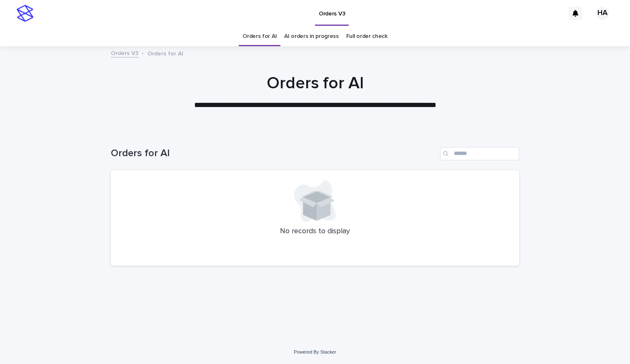 This screenshot has width=630, height=364. What do you see at coordinates (602, 14) in the screenshot?
I see `div: HA` at bounding box center [602, 14].